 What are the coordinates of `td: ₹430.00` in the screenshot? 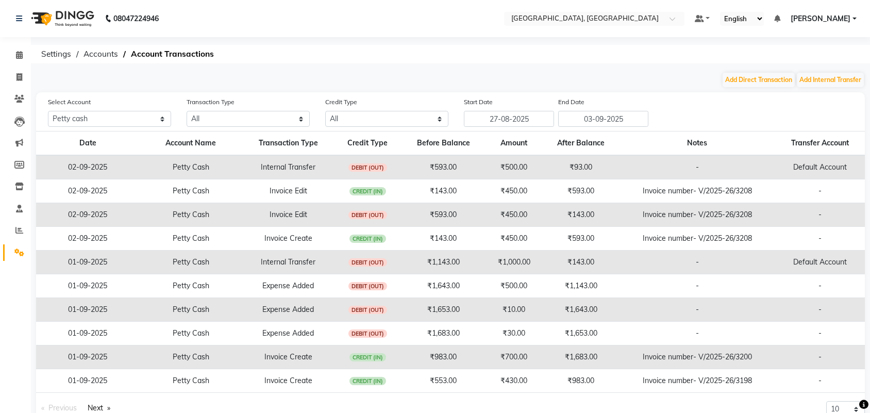 It's located at (513, 381).